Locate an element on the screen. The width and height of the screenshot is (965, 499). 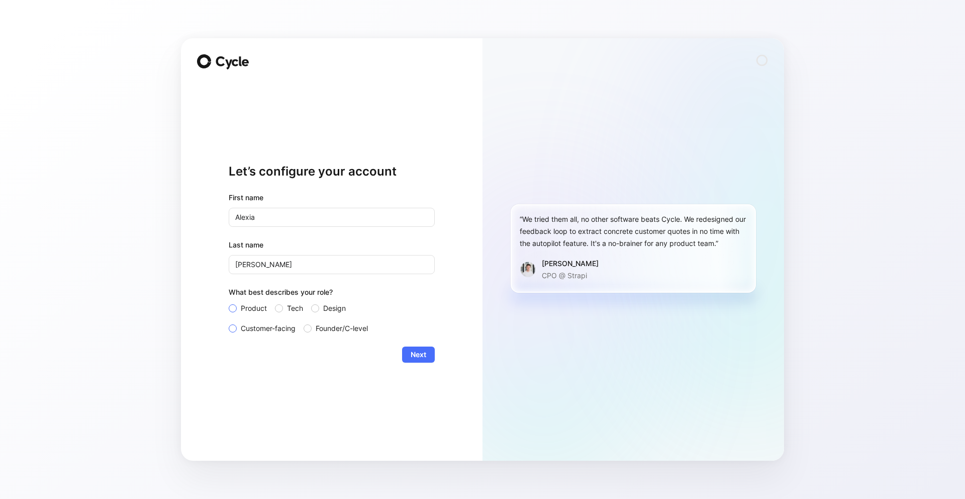
label: Last name is located at coordinates (332, 245).